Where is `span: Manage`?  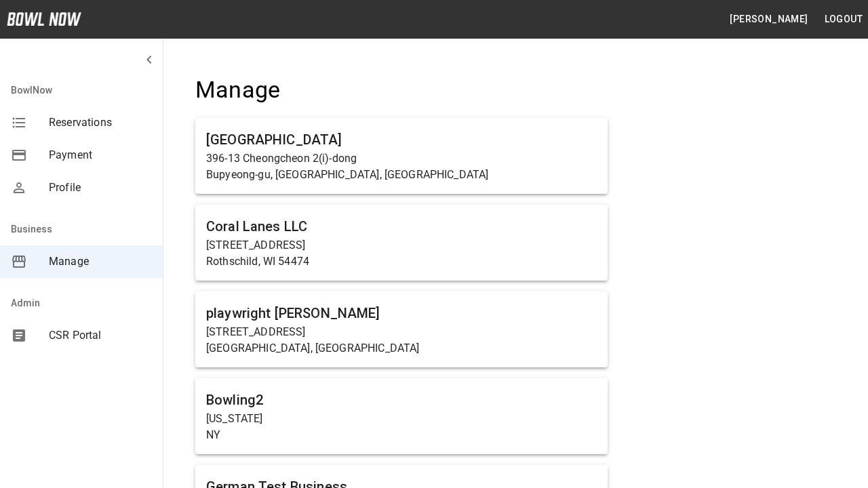
span: Manage is located at coordinates (101, 262).